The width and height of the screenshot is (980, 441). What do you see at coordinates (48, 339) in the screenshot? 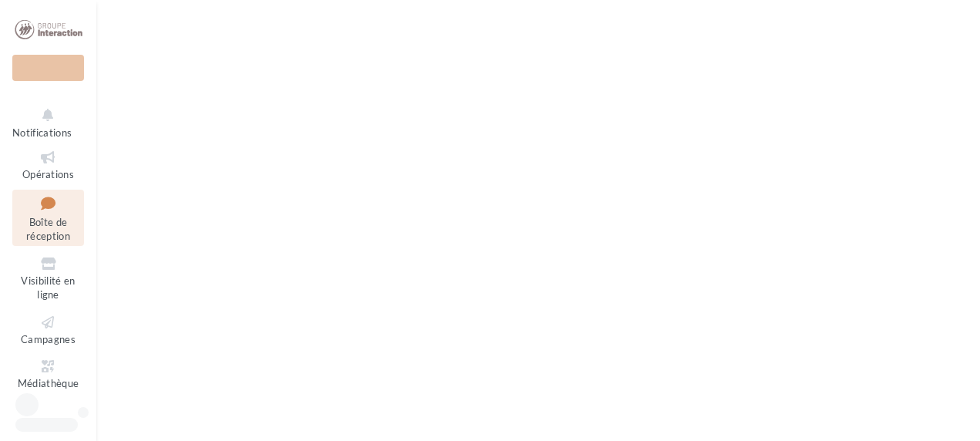
I see `span: Campagnes` at bounding box center [48, 339].